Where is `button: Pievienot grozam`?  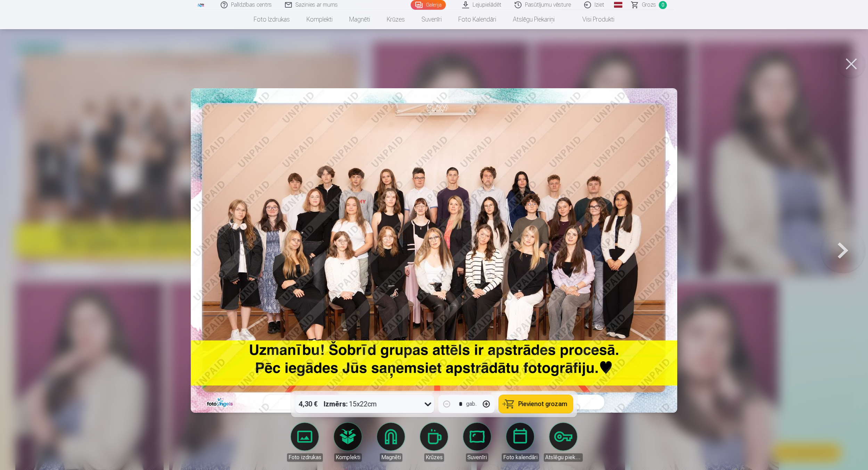
button: Pievienot grozam is located at coordinates (536, 404).